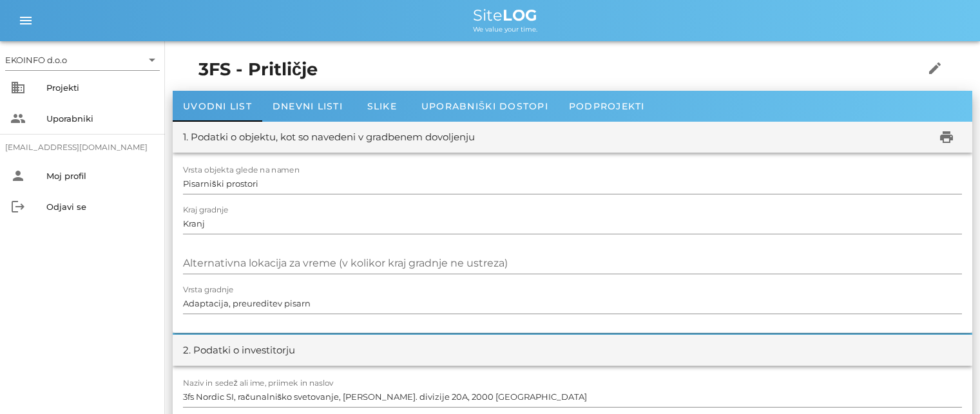 The height and width of the screenshot is (414, 980). I want to click on label: Vrsta gradnje, so click(208, 290).